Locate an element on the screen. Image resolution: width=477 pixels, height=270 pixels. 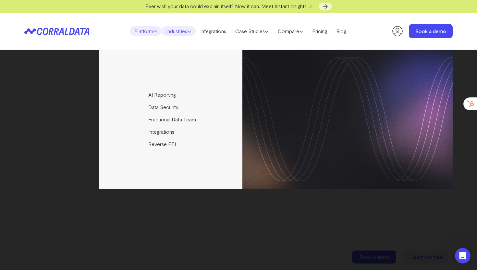
a: Book a demo is located at coordinates (430, 31).